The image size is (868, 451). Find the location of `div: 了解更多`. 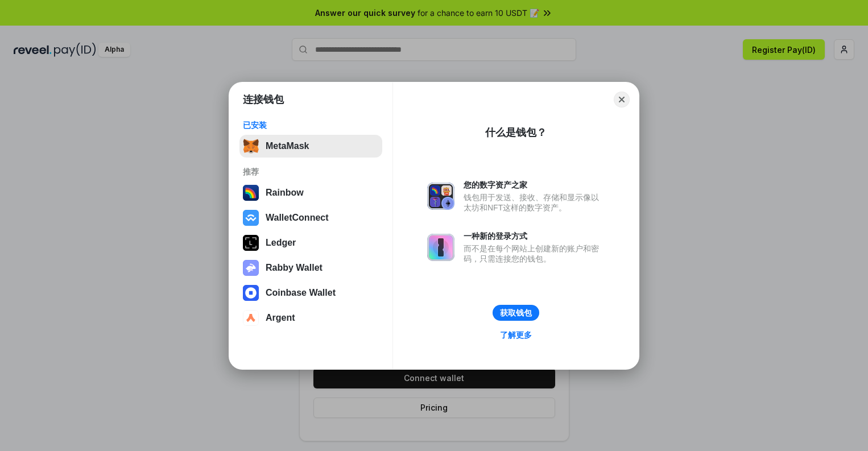

div: 了解更多 is located at coordinates (516, 334).